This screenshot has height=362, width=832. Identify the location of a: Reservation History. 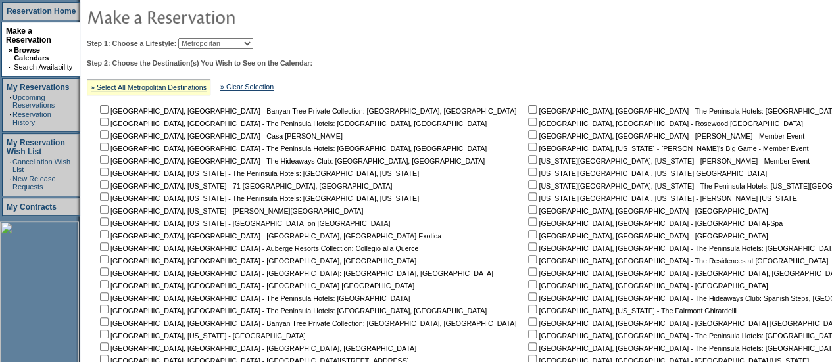
(32, 118).